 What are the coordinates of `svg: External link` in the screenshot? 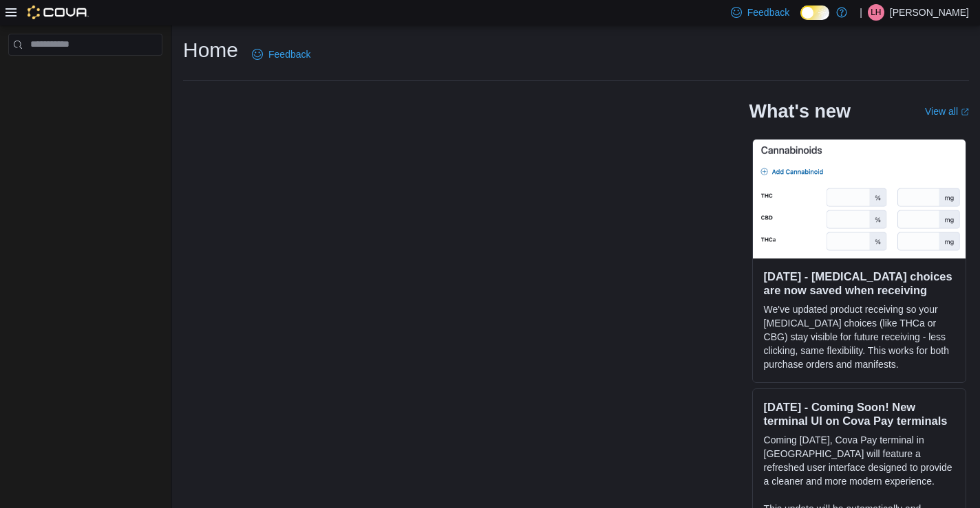 It's located at (964, 112).